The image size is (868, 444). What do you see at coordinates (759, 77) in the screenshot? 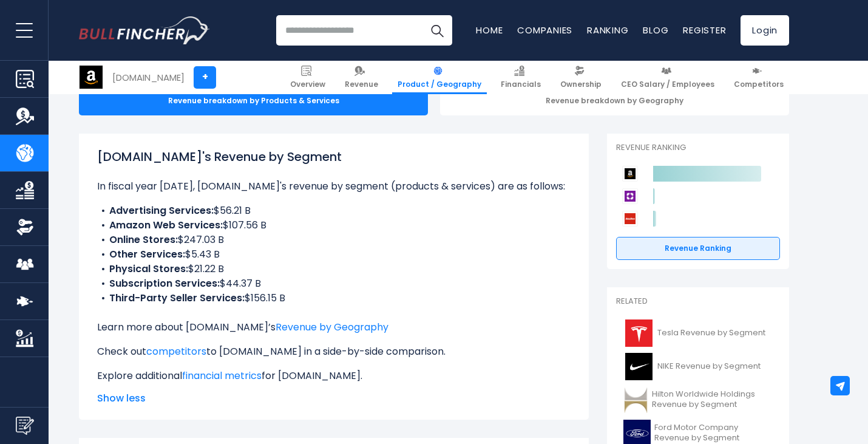
I see `a: Competitors` at bounding box center [759, 77].